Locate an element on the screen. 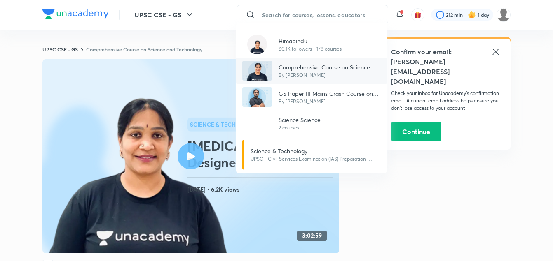 The height and width of the screenshot is (261, 553). p: Science Science is located at coordinates (299, 120).